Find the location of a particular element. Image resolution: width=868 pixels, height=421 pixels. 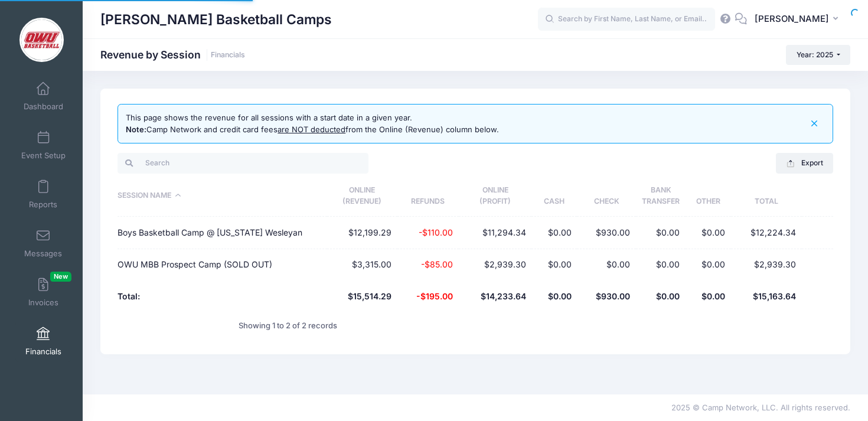

a: InvoicesNew is located at coordinates (43, 292).